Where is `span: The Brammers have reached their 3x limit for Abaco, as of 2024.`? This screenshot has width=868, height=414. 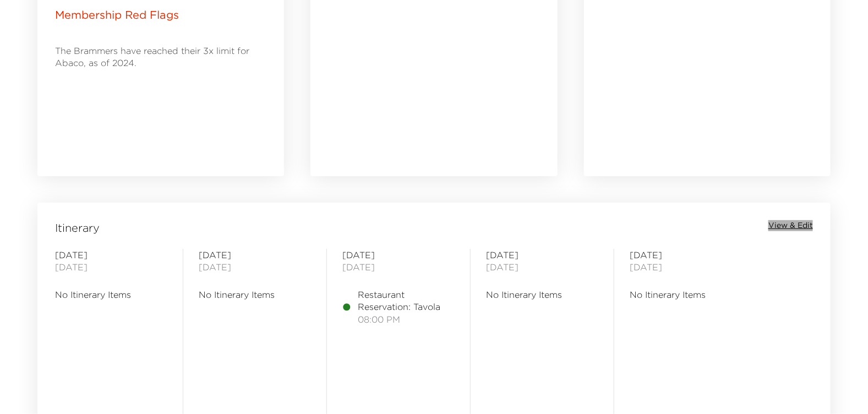
span: The Brammers have reached their 3x limit for Abaco, as of 2024. is located at coordinates (152, 57).